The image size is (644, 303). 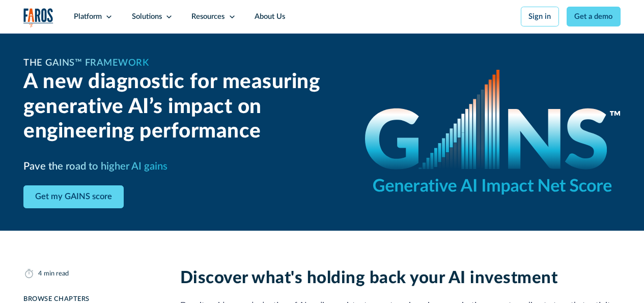 I want to click on div: Platform, so click(x=88, y=17).